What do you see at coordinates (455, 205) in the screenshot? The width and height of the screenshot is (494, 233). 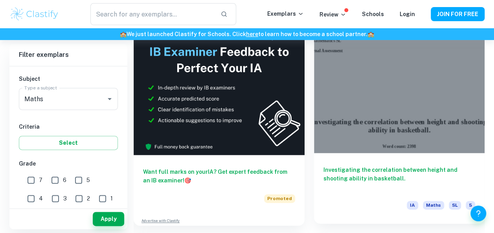 I see `span: SL` at bounding box center [455, 205].